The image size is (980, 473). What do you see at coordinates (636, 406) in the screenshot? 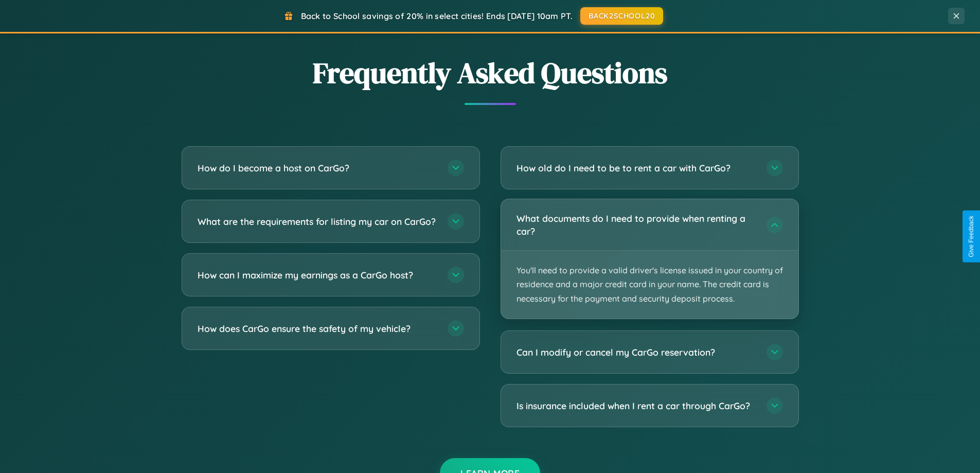
I see `h3: Is insurance included when I rent a car through CarGo?` at bounding box center [636, 406].